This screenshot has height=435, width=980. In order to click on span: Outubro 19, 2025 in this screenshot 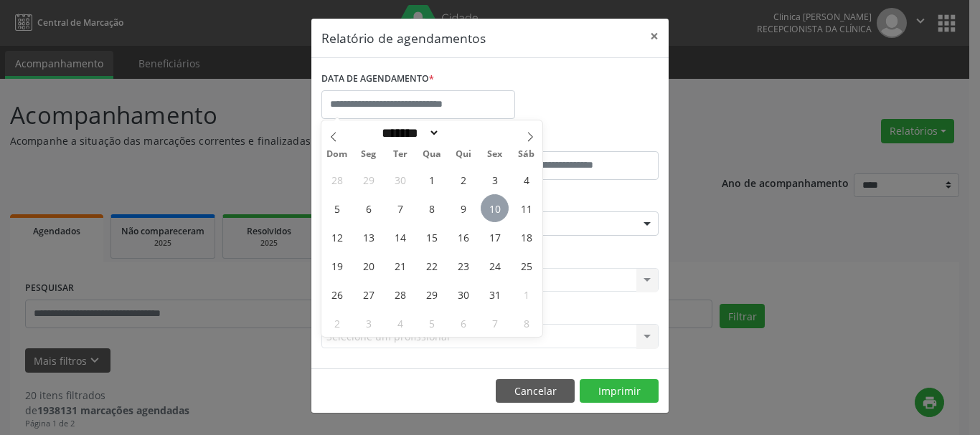, I will do `click(337, 265)`.